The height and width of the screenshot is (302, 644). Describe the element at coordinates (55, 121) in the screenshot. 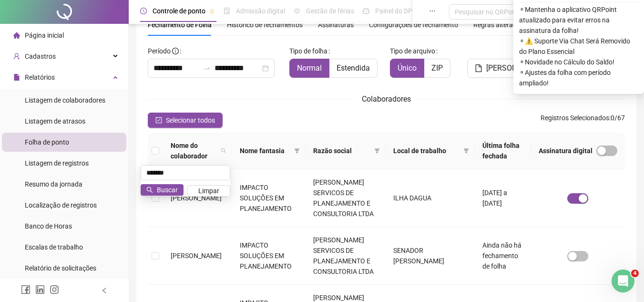

I see `span: Listagem de atrasos` at that location.